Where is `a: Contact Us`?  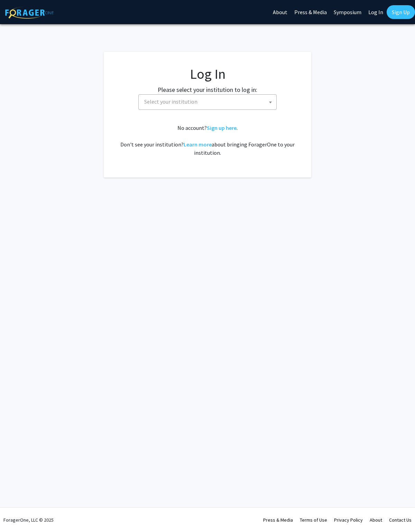
a: Contact Us is located at coordinates (400, 520).